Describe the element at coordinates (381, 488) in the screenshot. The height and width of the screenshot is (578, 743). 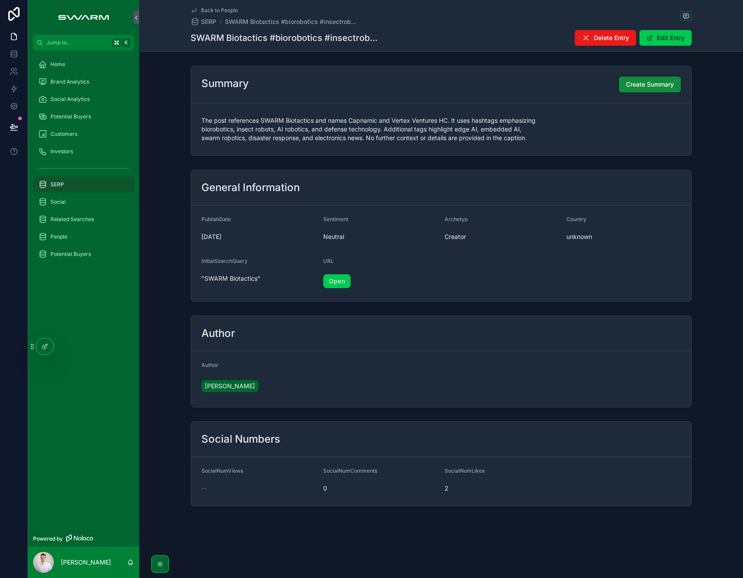
I see `span: 0` at that location.